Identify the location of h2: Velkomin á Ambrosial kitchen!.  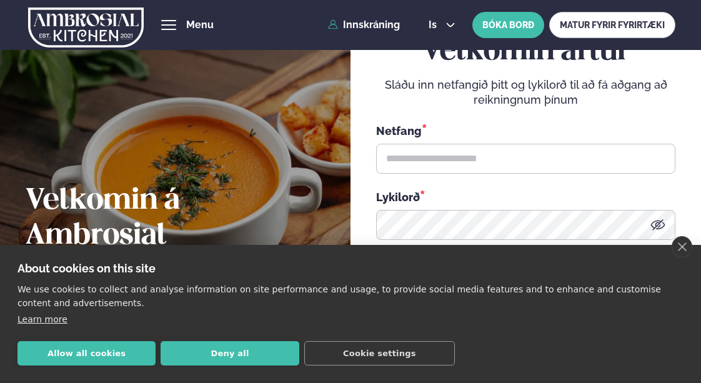
(155, 236).